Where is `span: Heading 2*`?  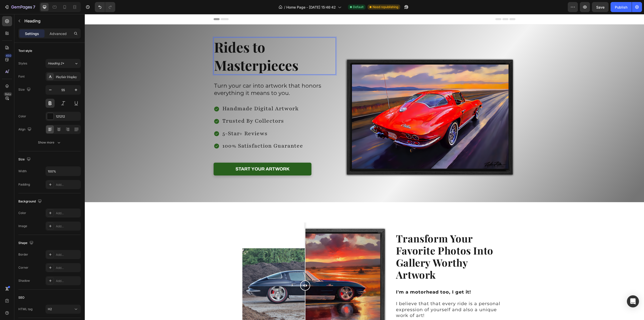 span: Heading 2* is located at coordinates (56, 63).